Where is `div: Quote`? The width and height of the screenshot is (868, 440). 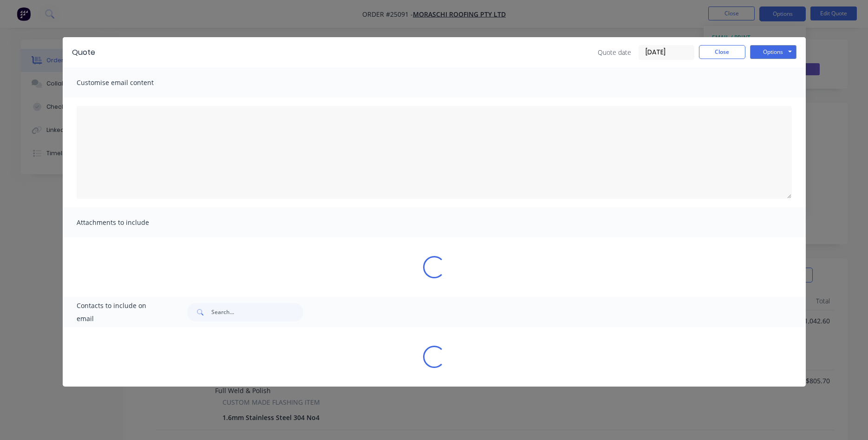 div: Quote is located at coordinates (84, 52).